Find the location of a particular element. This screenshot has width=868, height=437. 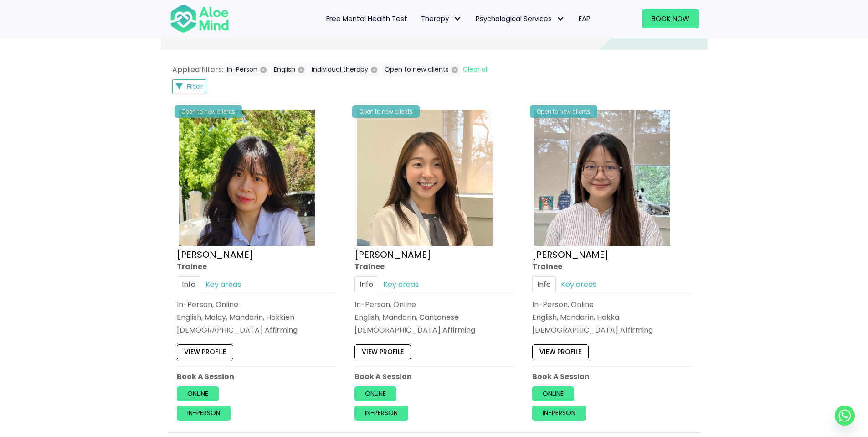

p: English, Mandarin, Hakka is located at coordinates (612, 317).